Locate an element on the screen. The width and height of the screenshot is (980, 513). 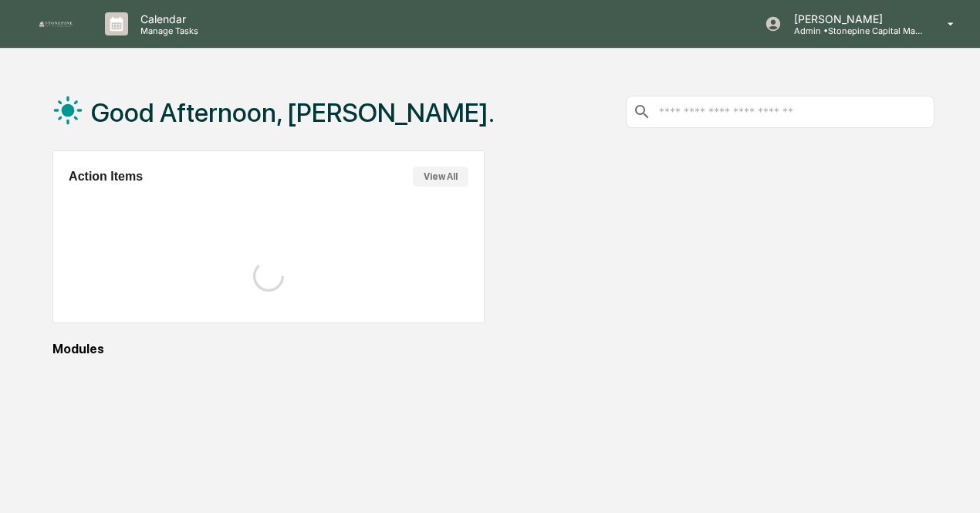
button: View All is located at coordinates (440, 177).